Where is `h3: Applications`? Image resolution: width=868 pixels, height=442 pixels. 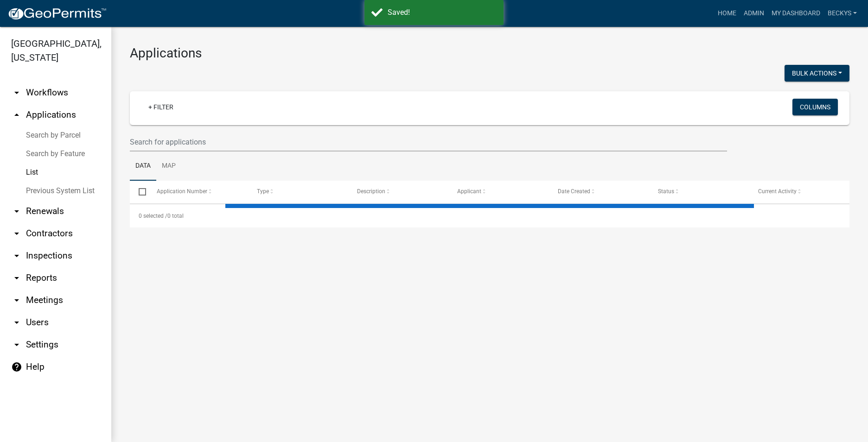
h3: Applications is located at coordinates (489, 54).